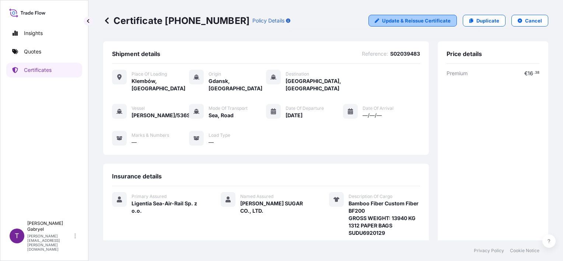 This screenshot has width=563, height=261. Describe the element at coordinates (221, 115) in the screenshot. I see `span: Sea, Road` at that location.